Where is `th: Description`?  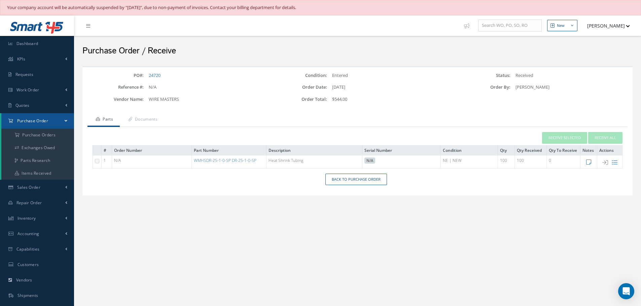 th: Description is located at coordinates (314, 150).